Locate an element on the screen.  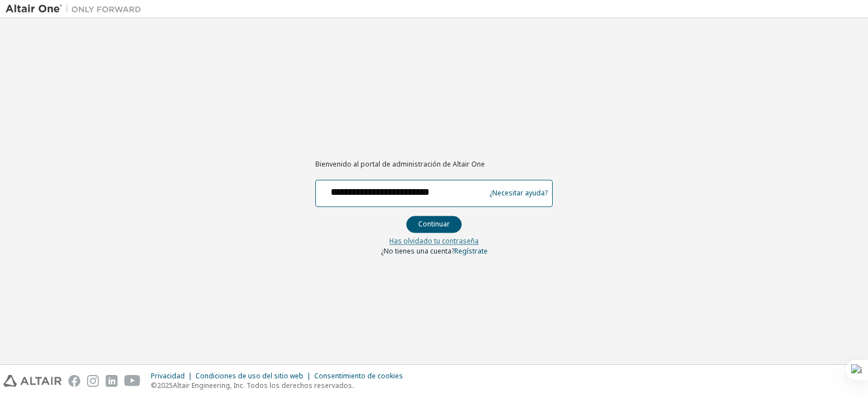
font: Continuar is located at coordinates (434, 224).